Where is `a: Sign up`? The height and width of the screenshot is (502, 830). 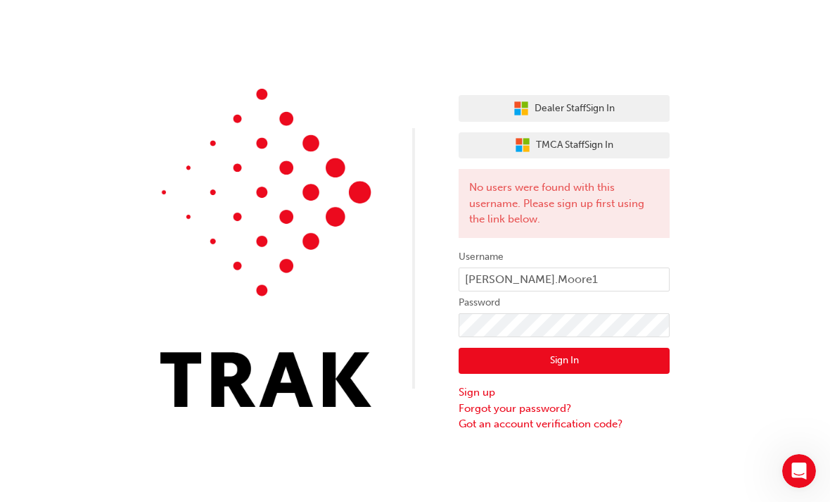
a: Sign up is located at coordinates (564, 392).